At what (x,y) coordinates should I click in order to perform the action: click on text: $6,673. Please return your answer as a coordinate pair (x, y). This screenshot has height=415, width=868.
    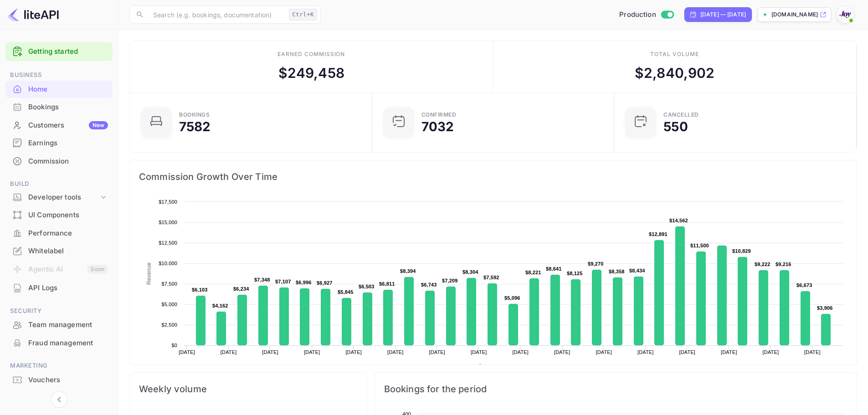
    Looking at the image, I should click on (805, 285).